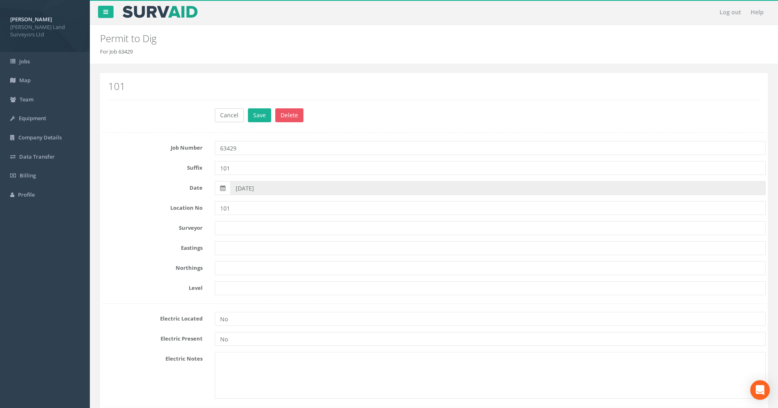 The width and height of the screenshot is (778, 408). I want to click on h2: 101, so click(434, 86).